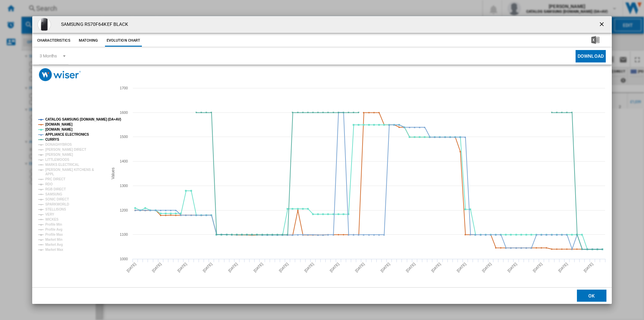 This screenshot has width=644, height=320. Describe the element at coordinates (57, 159) in the screenshot. I see `tspan: LITTLEWOODS` at that location.